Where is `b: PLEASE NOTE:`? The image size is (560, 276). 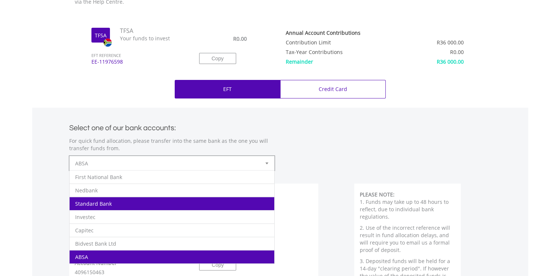
b: PLEASE NOTE: is located at coordinates (377, 194).